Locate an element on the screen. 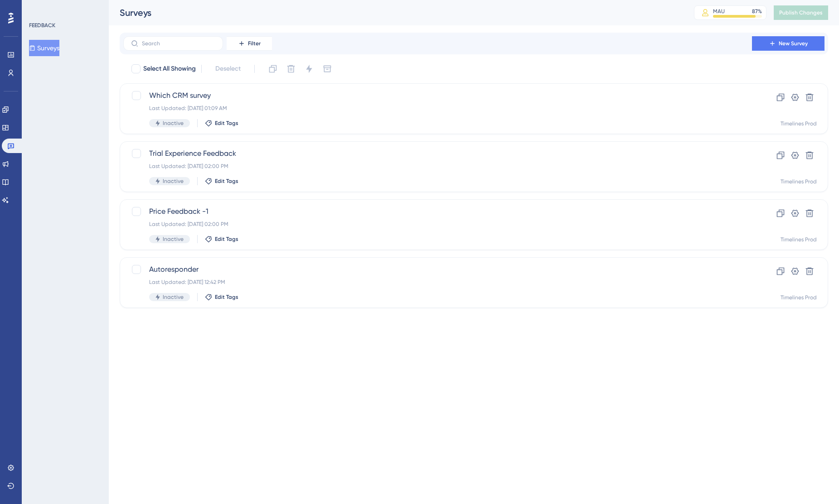 Image resolution: width=839 pixels, height=504 pixels. div: FEEDBACK is located at coordinates (42, 25).